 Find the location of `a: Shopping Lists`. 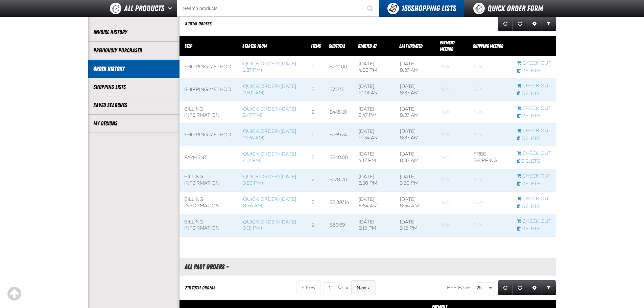

a: Shopping Lists is located at coordinates (134, 87).